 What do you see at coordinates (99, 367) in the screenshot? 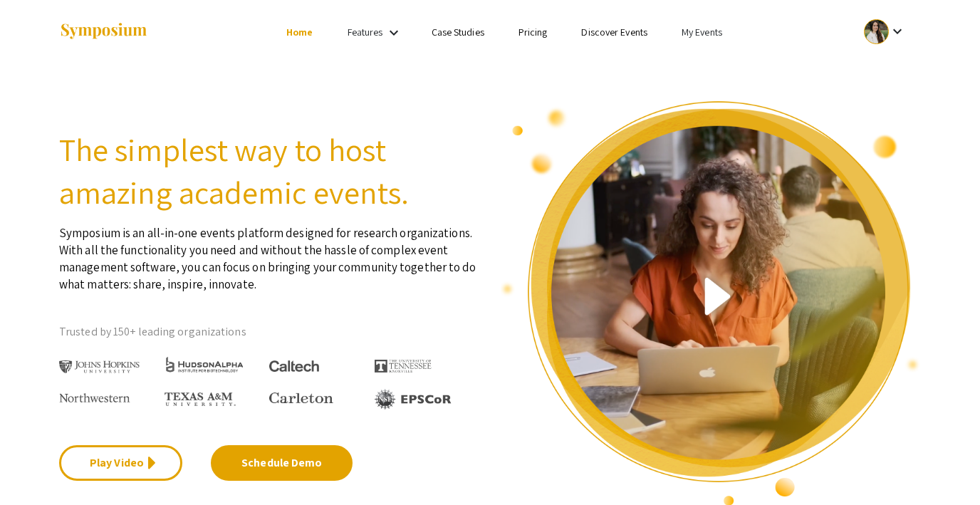
I see `img: Johns Hopkins University` at bounding box center [99, 367].